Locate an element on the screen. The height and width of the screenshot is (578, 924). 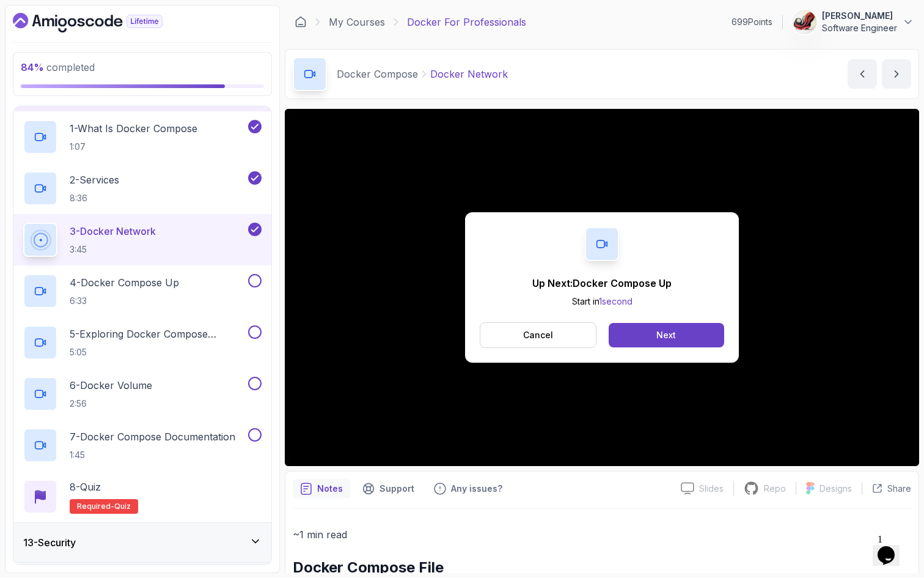
p: ~1 min read is located at coordinates (602, 534).